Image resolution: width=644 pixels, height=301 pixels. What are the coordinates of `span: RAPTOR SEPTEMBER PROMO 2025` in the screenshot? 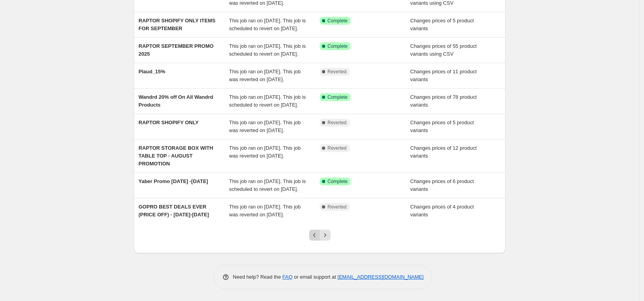 It's located at (176, 50).